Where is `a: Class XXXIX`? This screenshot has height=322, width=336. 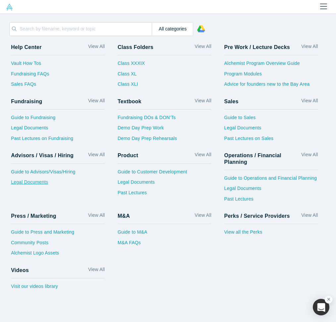 a: Class XXXIX is located at coordinates (131, 65).